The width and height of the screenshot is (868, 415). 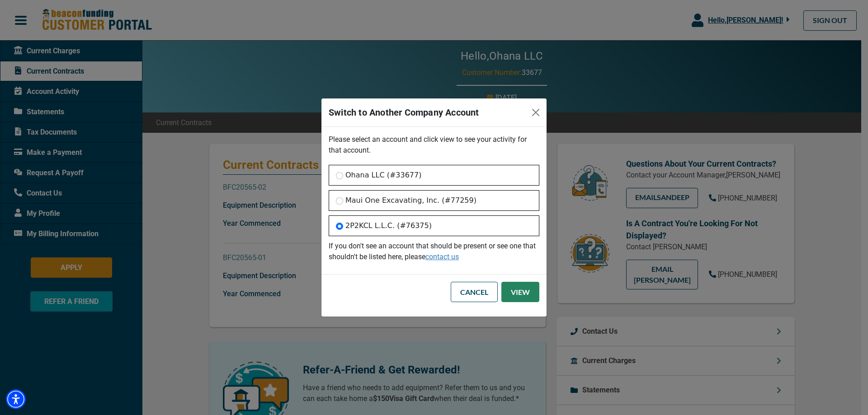 I want to click on label: Ohana LLC (#33677), so click(x=383, y=175).